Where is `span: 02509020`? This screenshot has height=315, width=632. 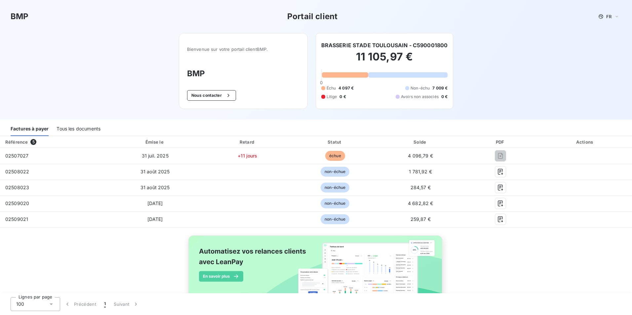 span: 02509020 is located at coordinates (17, 203).